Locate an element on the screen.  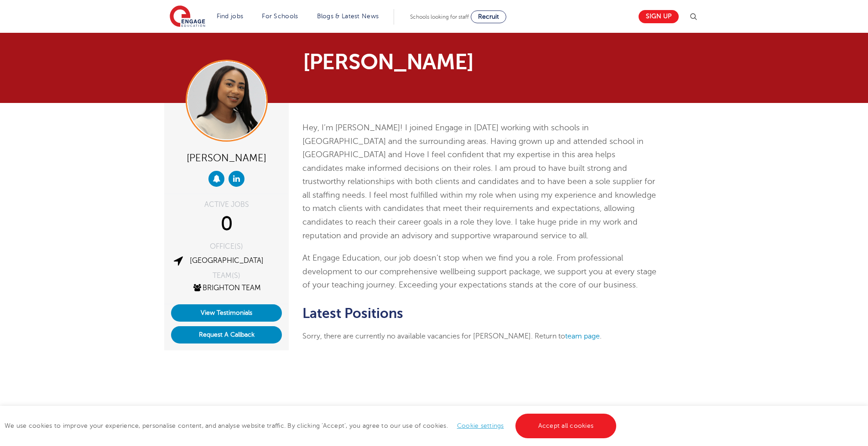
a: Accept all cookies is located at coordinates (566, 426).